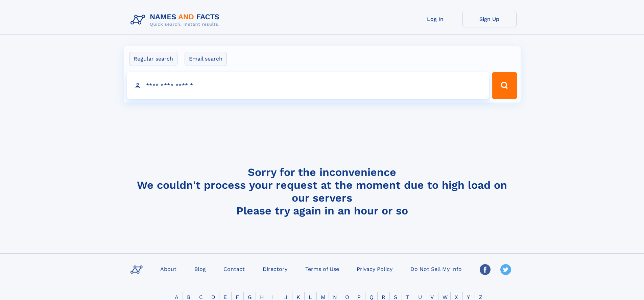 The image size is (644, 300). Describe the element at coordinates (436, 269) in the screenshot. I see `a: Do Not Sell My Info` at that location.